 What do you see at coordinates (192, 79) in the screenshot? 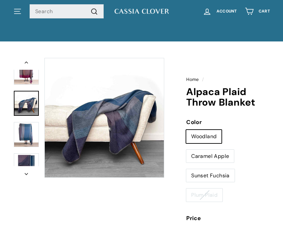
I see `a: Home` at bounding box center [192, 79].